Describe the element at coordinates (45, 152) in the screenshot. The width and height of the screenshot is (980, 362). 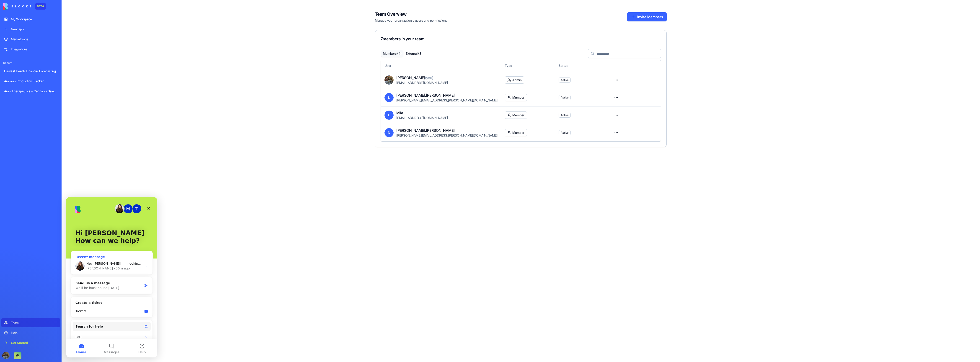
I see `button: Messages` at that location.